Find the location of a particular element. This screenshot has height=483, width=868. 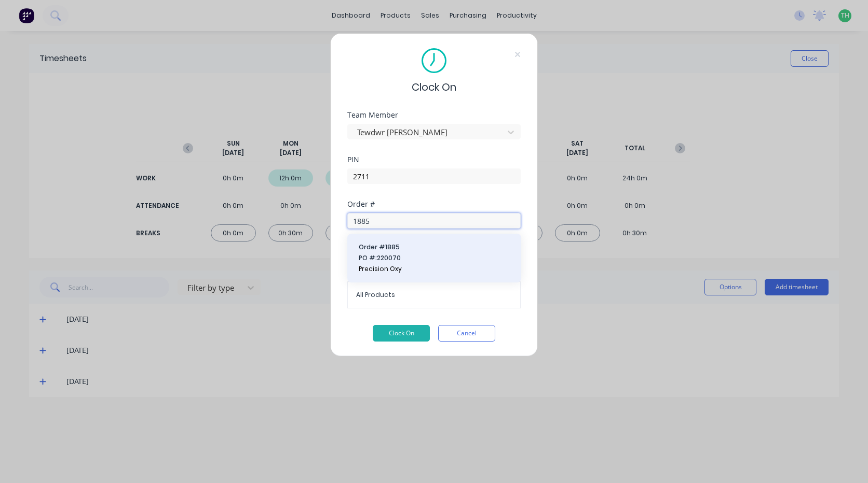

button: Order #1885PO #:220070Precision Oxy is located at coordinates (434, 258).